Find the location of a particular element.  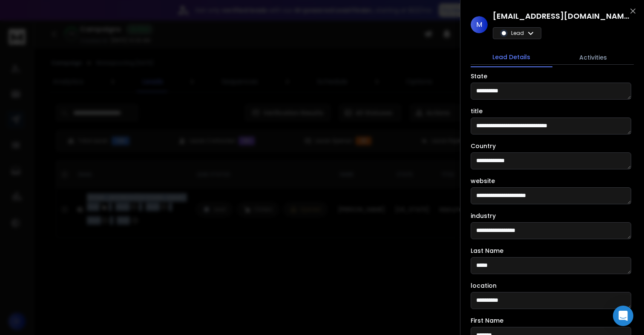

button: Lead Details is located at coordinates (511, 58).